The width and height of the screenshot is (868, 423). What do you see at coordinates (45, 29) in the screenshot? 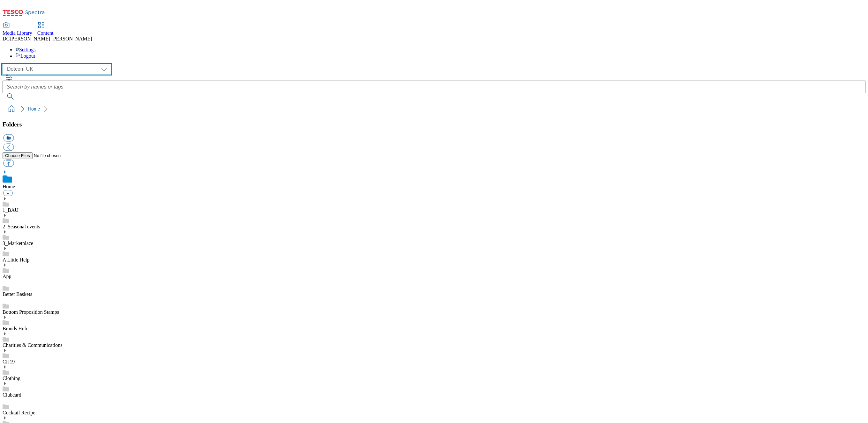
I see `a: Content` at bounding box center [45, 29].